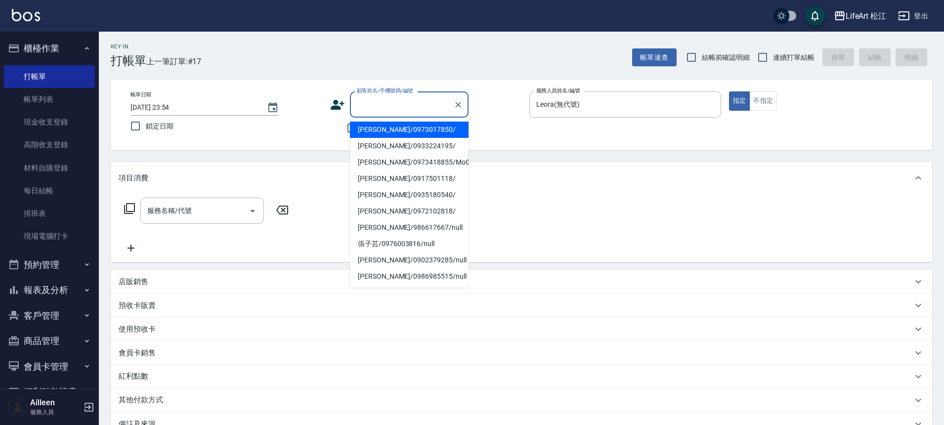 The height and width of the screenshot is (425, 944). I want to click on a: 高階收支登錄, so click(49, 145).